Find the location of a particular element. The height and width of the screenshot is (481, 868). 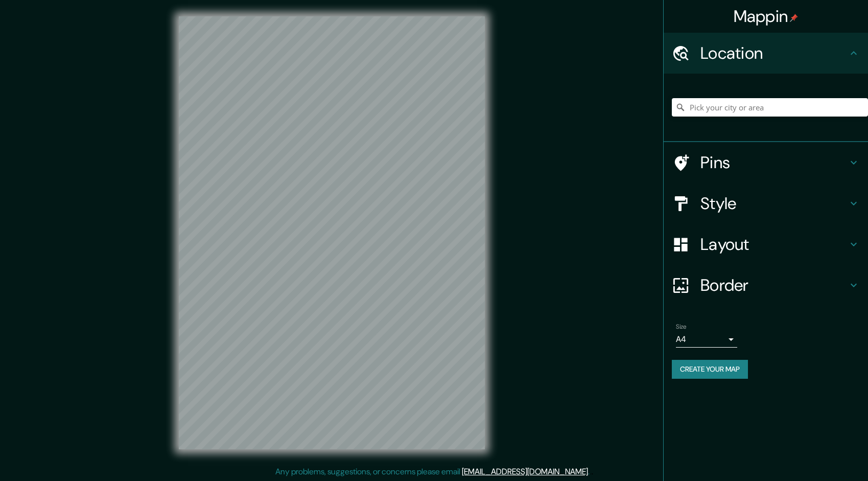

h4: Pins is located at coordinates (774, 163).